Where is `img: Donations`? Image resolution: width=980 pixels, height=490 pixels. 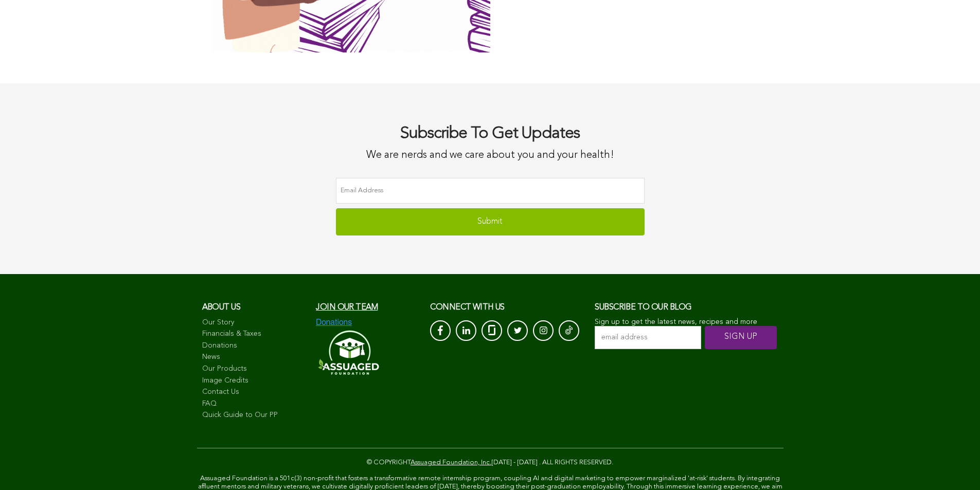 img: Donations is located at coordinates (334, 322).